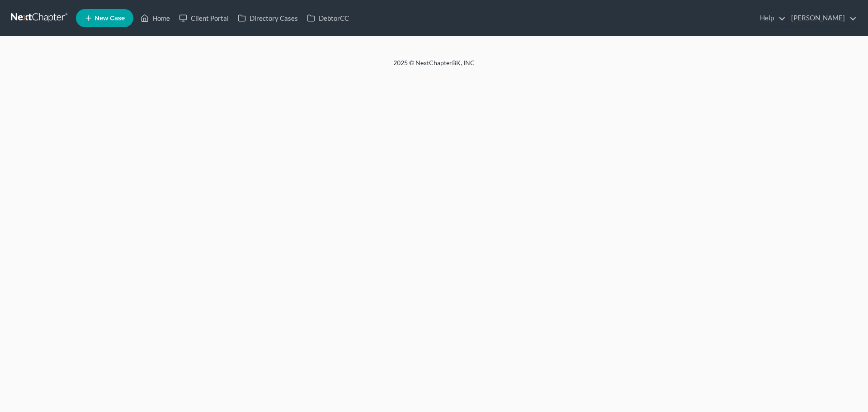  Describe the element at coordinates (328, 18) in the screenshot. I see `a: DebtorCC` at that location.